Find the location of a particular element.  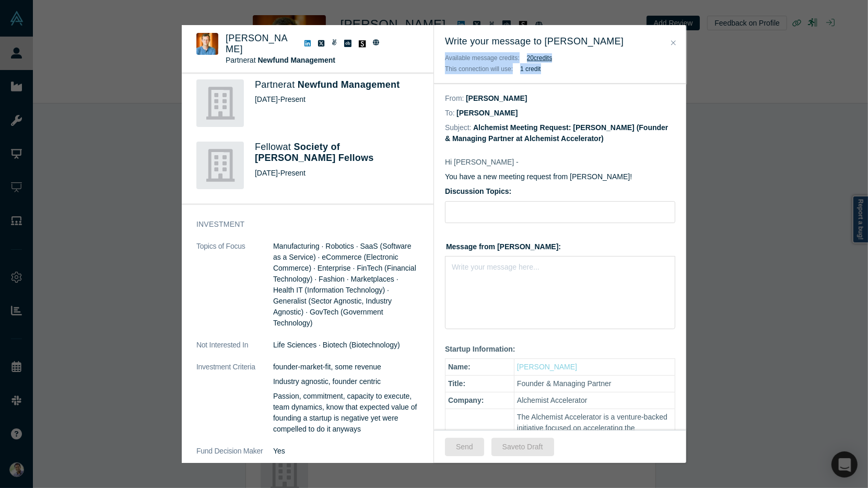

dd: Yes is located at coordinates (346, 451).